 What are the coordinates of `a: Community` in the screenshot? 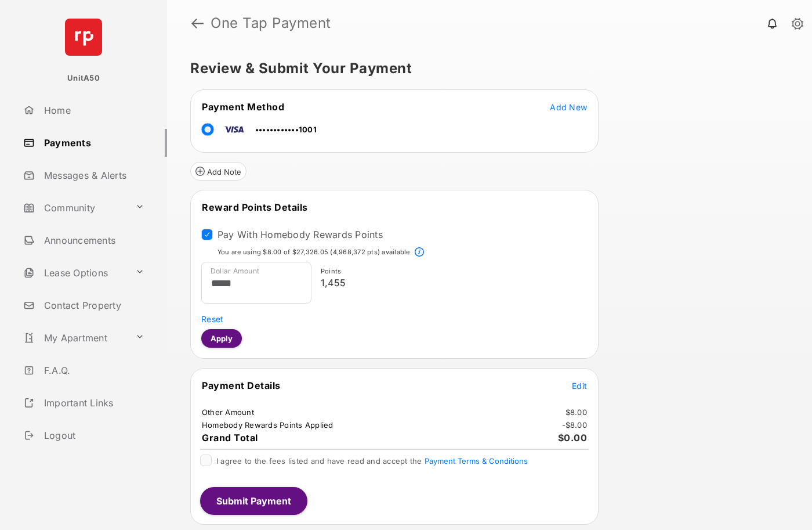 It's located at (74, 208).